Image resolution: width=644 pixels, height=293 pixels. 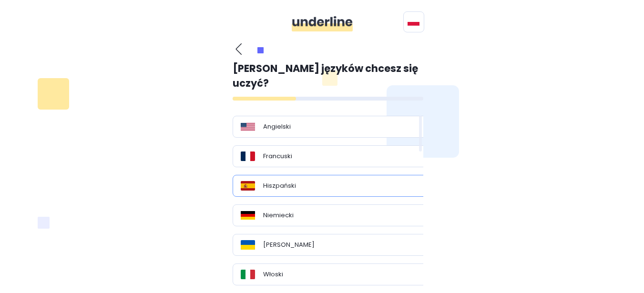 I want to click on p: Włoski, so click(x=273, y=275).